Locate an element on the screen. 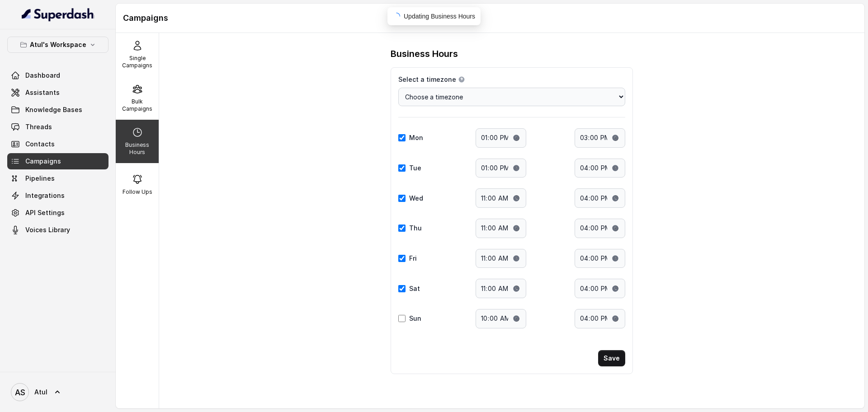 The width and height of the screenshot is (868, 412). span: Select a timezone is located at coordinates (427, 79).